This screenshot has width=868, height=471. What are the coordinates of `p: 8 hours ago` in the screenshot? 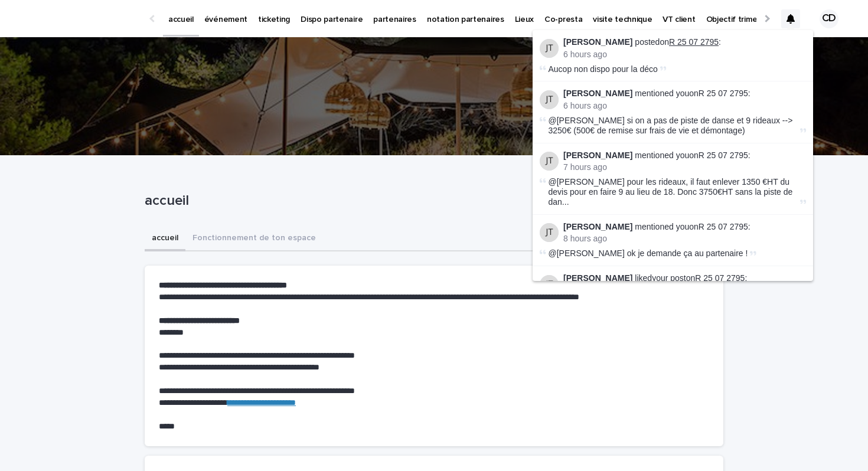 It's located at (684, 239).